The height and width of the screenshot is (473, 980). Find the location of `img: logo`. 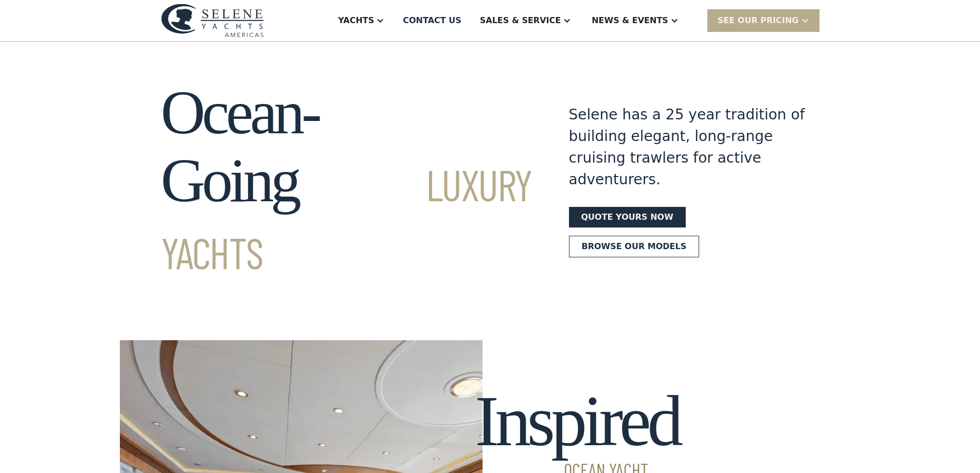

img: logo is located at coordinates (212, 20).